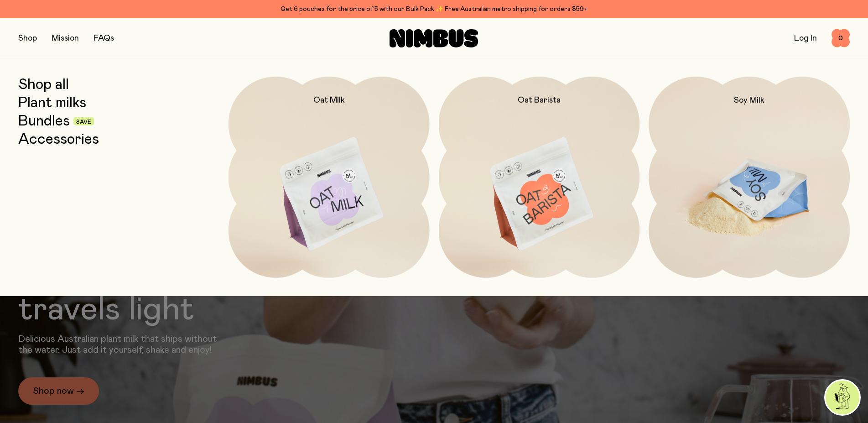 This screenshot has width=868, height=423. What do you see at coordinates (65, 38) in the screenshot?
I see `a: Mission` at bounding box center [65, 38].